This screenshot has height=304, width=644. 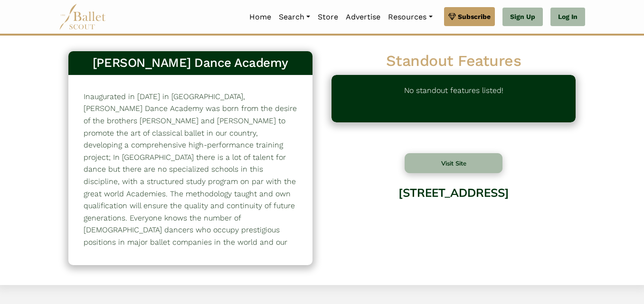 What do you see at coordinates (474, 16) in the screenshot?
I see `span: Subscribe` at bounding box center [474, 16].